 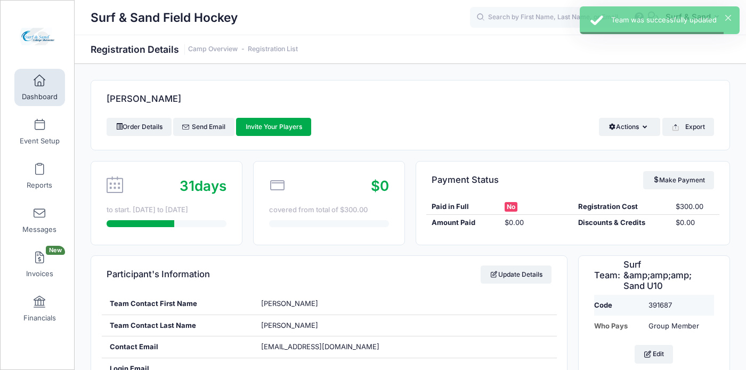 What do you see at coordinates (380, 185) in the screenshot?
I see `span: $0` at bounding box center [380, 185].